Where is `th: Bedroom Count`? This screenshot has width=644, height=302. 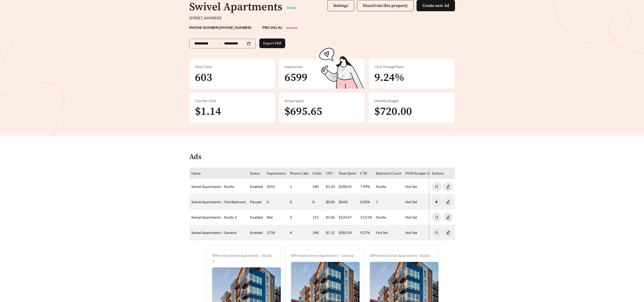
th: Bedroom Count is located at coordinates (389, 173).